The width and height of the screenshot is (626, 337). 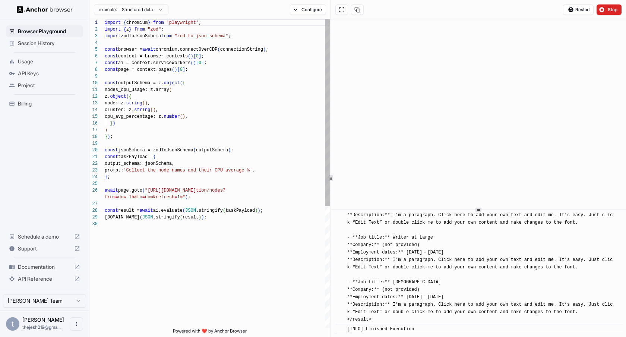 I want to click on button: Open menu, so click(x=76, y=324).